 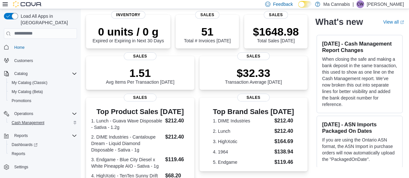 What do you see at coordinates (402, 22) in the screenshot?
I see `svg: External link` at bounding box center [402, 22].